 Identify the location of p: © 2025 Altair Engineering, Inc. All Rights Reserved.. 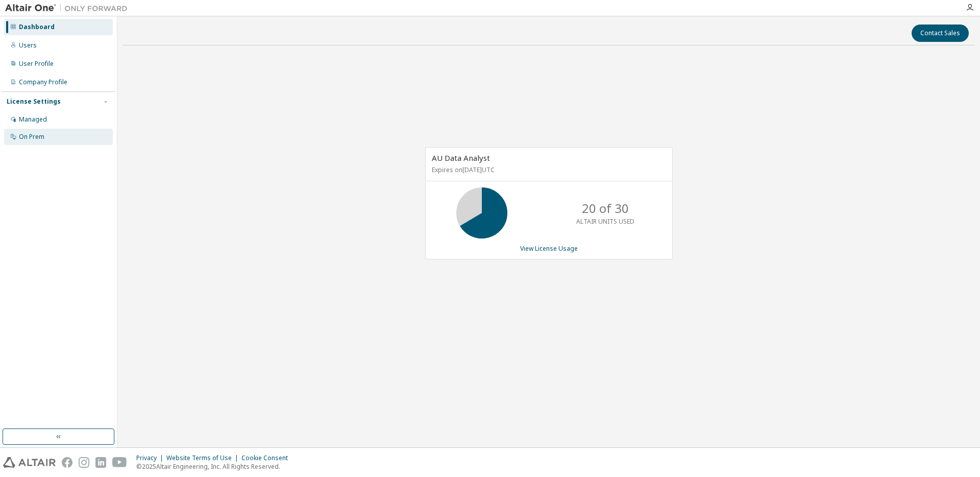
(215, 466).